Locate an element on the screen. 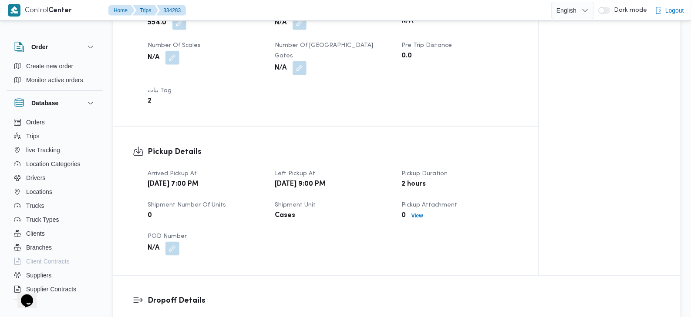  span: Trips is located at coordinates (33, 136).